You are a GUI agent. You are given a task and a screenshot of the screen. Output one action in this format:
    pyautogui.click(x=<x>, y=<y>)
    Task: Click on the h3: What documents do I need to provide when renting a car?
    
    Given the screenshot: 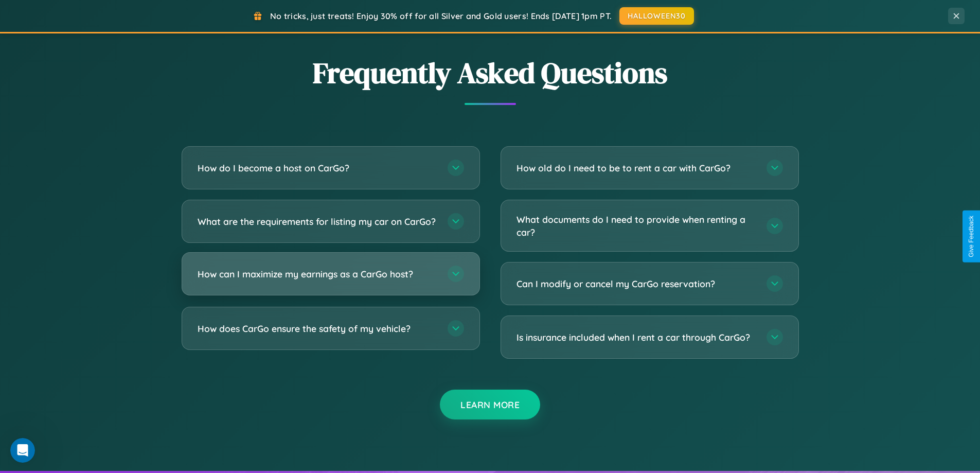 What is the action you would take?
    pyautogui.click(x=637, y=225)
    